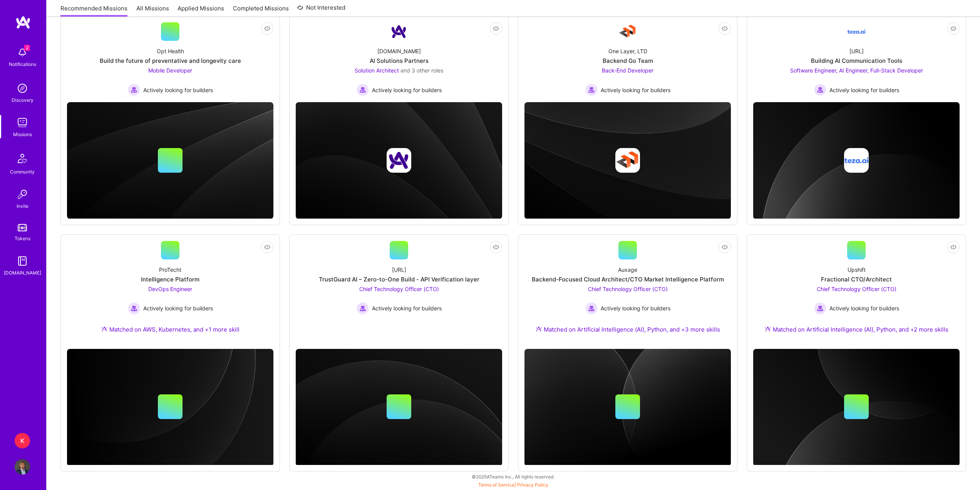  What do you see at coordinates (532, 484) in the screenshot?
I see `a: Privacy Policy` at bounding box center [532, 484].